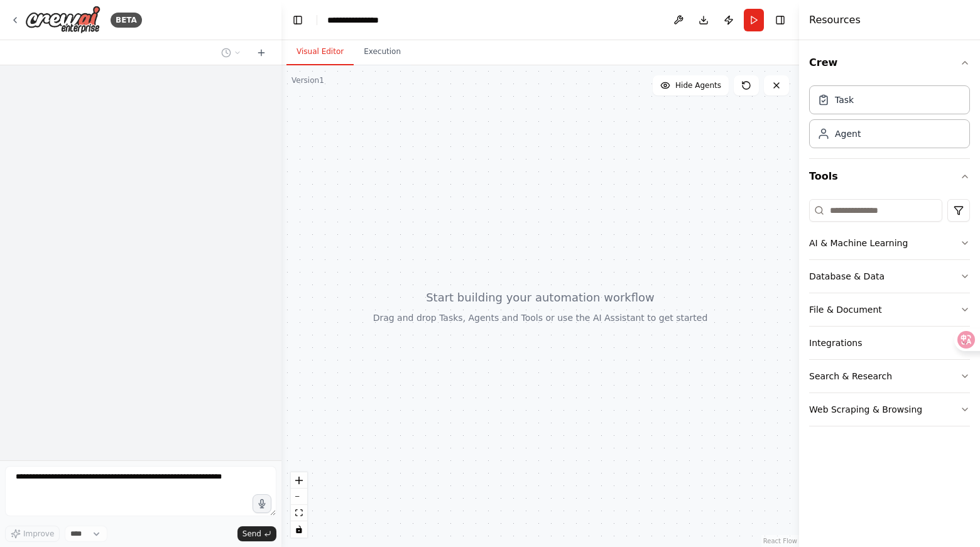  What do you see at coordinates (889, 243) in the screenshot?
I see `button: AI & Machine Learning` at bounding box center [889, 243].